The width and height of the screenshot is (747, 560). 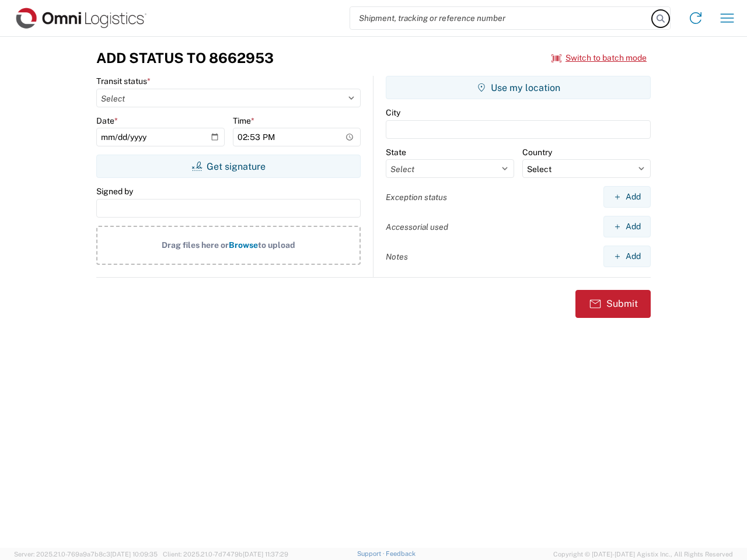 What do you see at coordinates (613, 304) in the screenshot?
I see `button: Submit` at bounding box center [613, 304].